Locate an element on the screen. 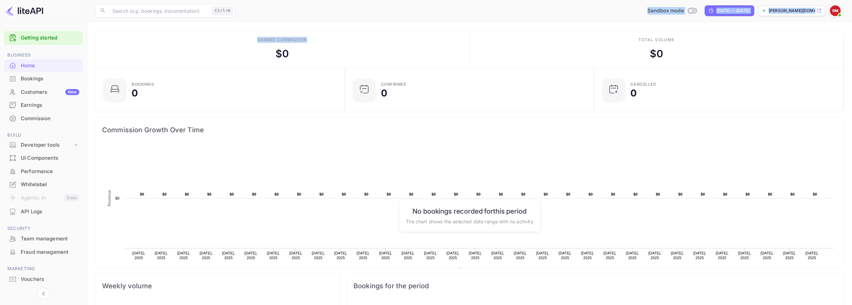 This screenshot has height=305, width=852. div: Click to change the date range period is located at coordinates (729, 11).